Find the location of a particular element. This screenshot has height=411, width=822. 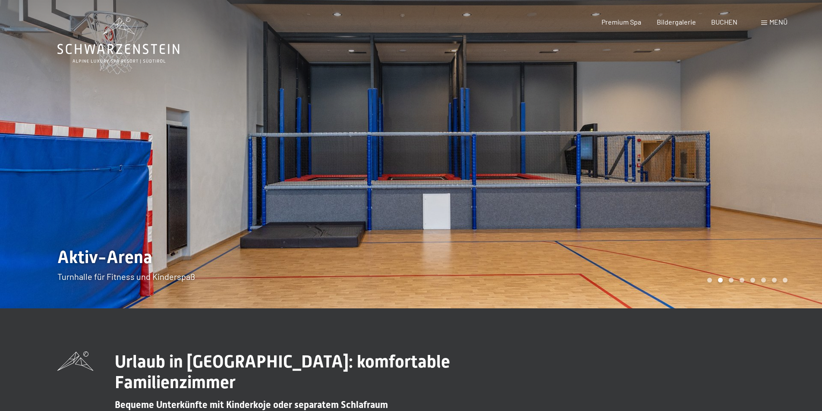

span: Bildergalerie is located at coordinates (676, 22).